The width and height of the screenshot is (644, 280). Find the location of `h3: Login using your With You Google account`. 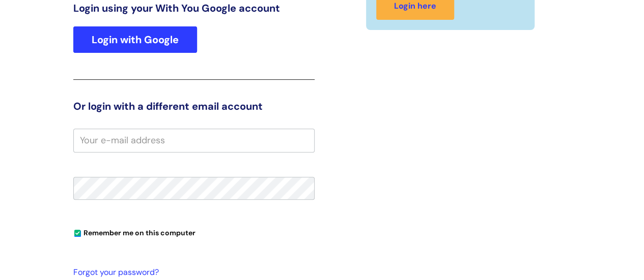

h3: Login using your With You Google account is located at coordinates (194, 8).